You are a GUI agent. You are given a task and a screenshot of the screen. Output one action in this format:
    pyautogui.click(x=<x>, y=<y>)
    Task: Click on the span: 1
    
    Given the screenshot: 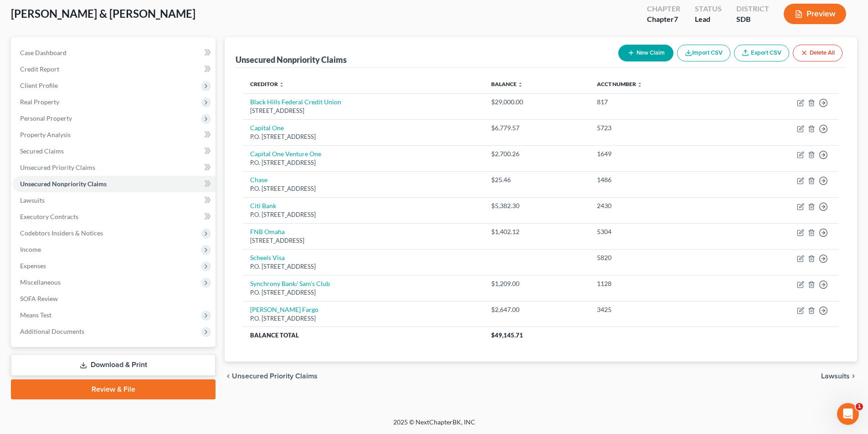 What is the action you would take?
    pyautogui.click(x=860, y=406)
    